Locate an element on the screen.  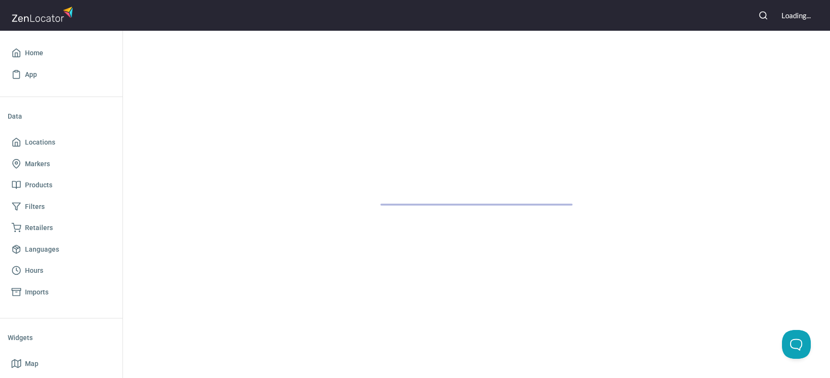
a: Retailers is located at coordinates (61, 228).